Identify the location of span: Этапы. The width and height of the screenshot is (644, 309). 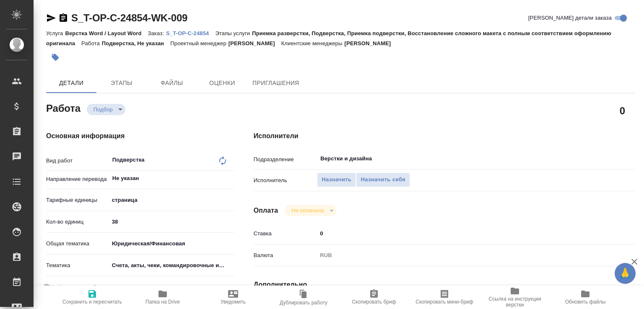
(122, 83).